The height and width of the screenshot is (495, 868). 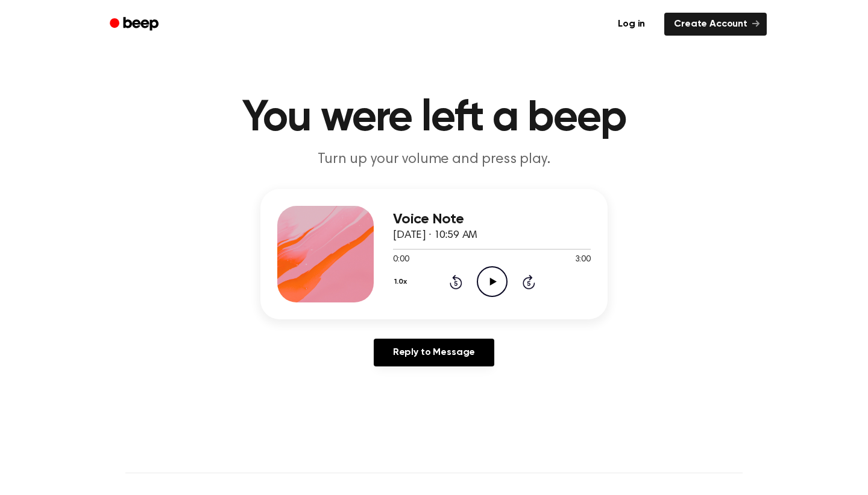 What do you see at coordinates (401, 259) in the screenshot?
I see `span: 0:00` at bounding box center [401, 259].